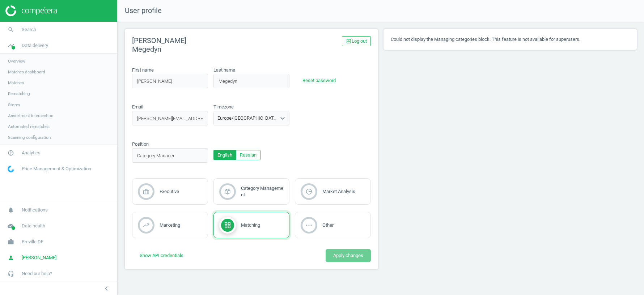 The image size is (644, 295). What do you see at coordinates (224, 107) in the screenshot?
I see `label: Timezone` at bounding box center [224, 107].